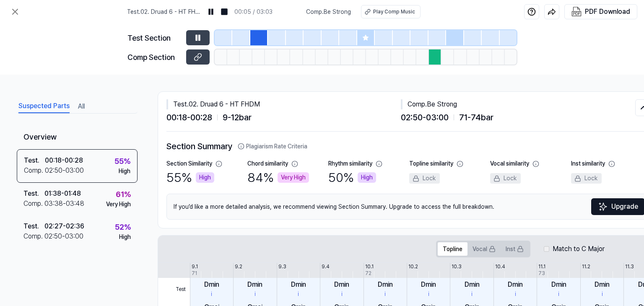 The width and height of the screenshot is (644, 306). I want to click on div: Test Section, so click(154, 37).